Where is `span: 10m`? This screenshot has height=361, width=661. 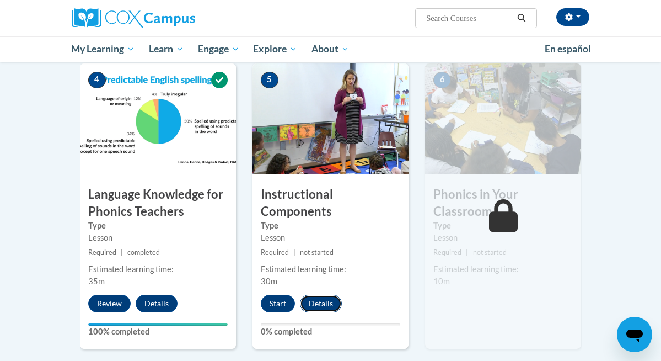
span: 10m is located at coordinates (442, 281).